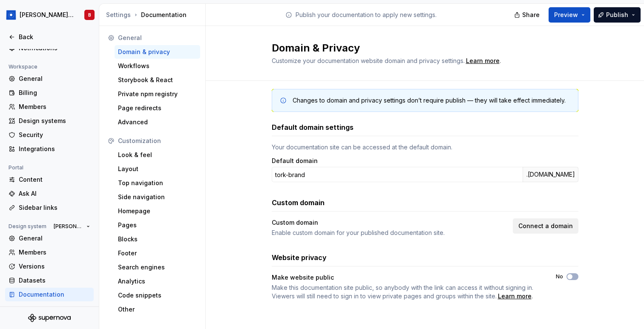 The image size is (644, 329). Describe the element at coordinates (50, 208) in the screenshot. I see `a: Sidebar links` at that location.